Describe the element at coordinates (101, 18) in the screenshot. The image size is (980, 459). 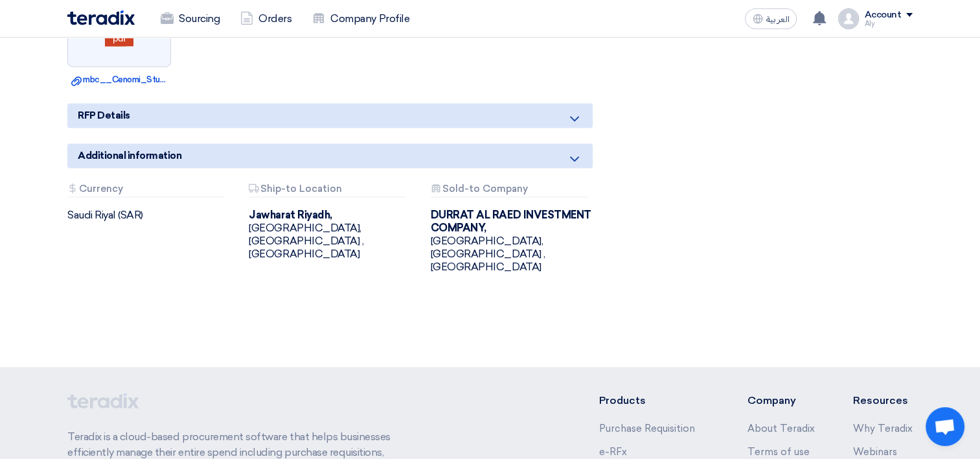
I see `img: Teradix logo` at that location.